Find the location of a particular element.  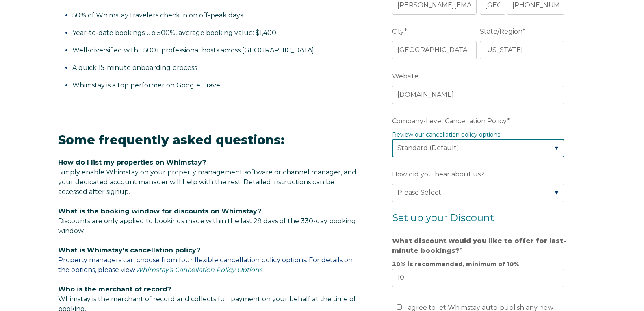

a: Review our cancellation policy options is located at coordinates (446, 134).